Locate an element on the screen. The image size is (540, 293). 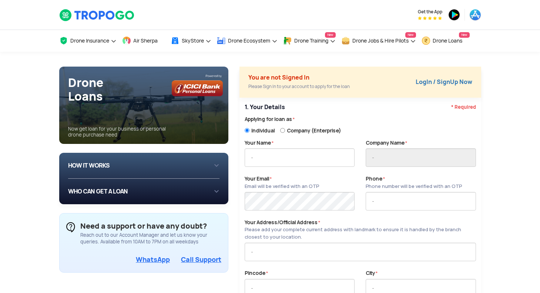
span: Individual is located at coordinates (263, 131).